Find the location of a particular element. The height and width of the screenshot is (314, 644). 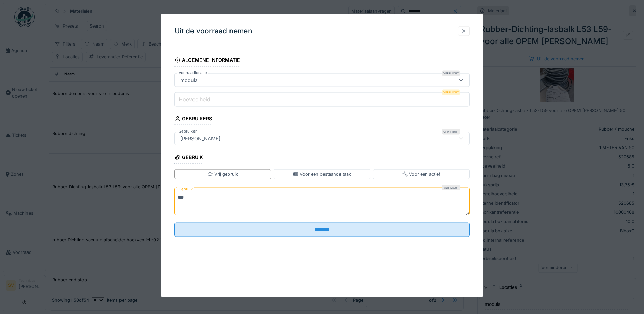

label: Hoeveelheid is located at coordinates (194, 99).